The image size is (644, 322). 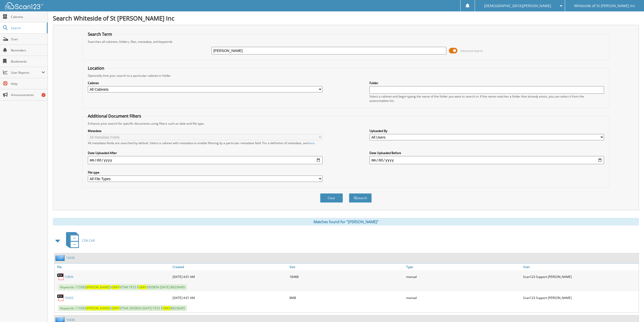 What do you see at coordinates (28, 95) in the screenshot?
I see `span: Announcements` at bounding box center [28, 95].